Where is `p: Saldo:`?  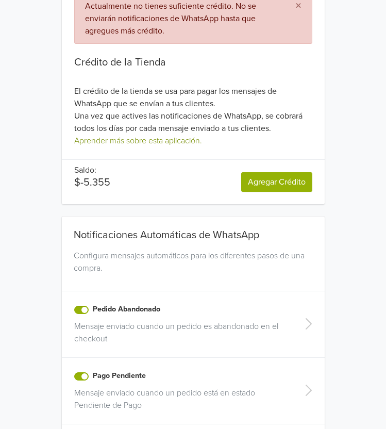
p: Saldo: is located at coordinates (92, 170).